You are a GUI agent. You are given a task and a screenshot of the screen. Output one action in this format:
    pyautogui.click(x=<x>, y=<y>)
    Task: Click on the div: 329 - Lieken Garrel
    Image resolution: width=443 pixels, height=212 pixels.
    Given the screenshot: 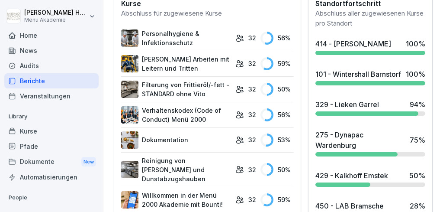 What is the action you would take?
    pyautogui.click(x=347, y=104)
    